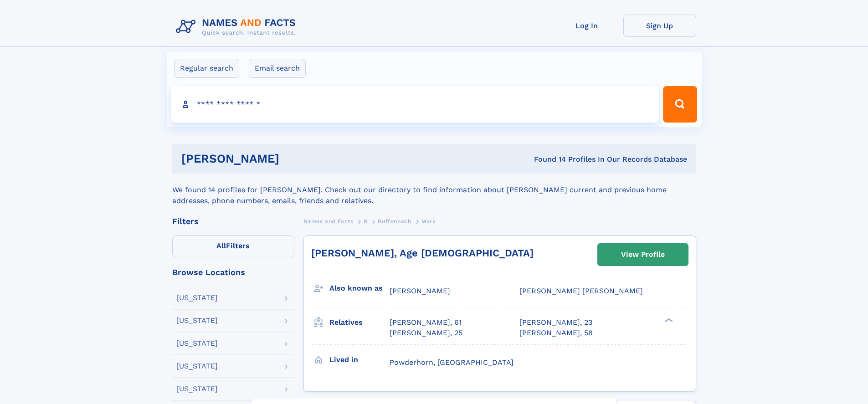  I want to click on a: View Profile, so click(643, 255).